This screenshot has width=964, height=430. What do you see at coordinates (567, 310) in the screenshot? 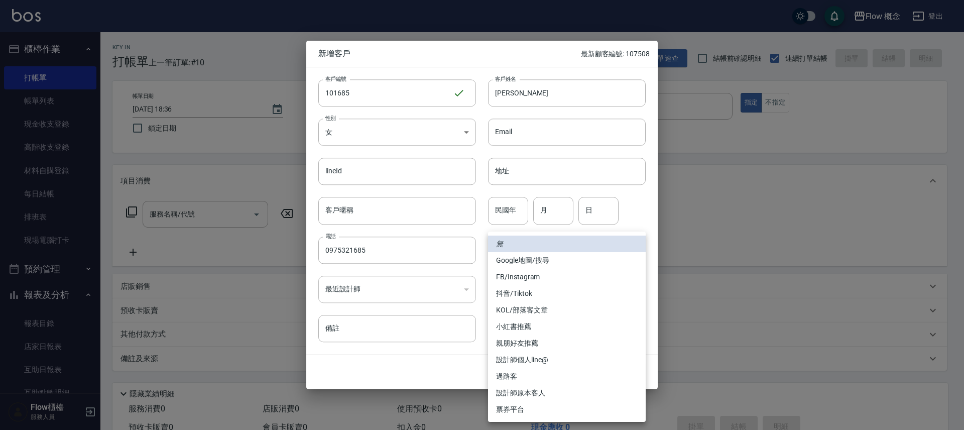
I see `li: KOL/部落客文章` at bounding box center [567, 310].